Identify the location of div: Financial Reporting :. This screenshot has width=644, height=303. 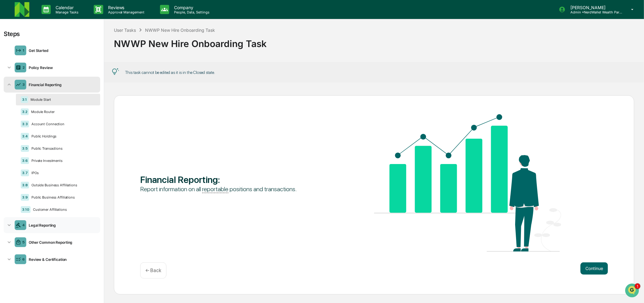
(234, 180).